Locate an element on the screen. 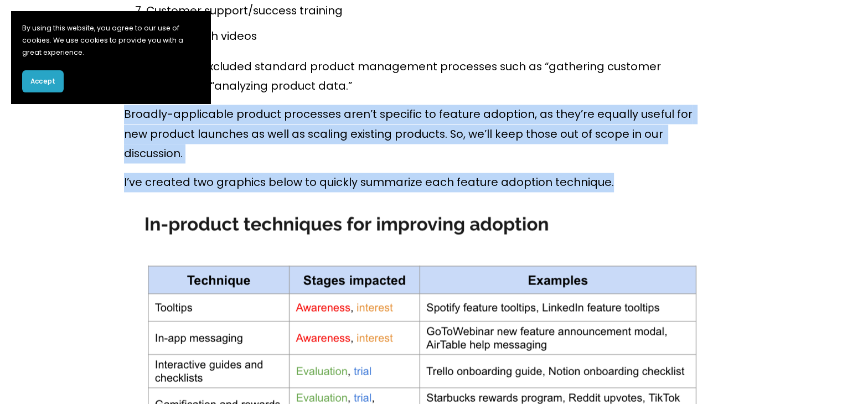 The image size is (842, 404). p: Note that I’ve excluded standard product management processes such as “gathering customer feedbac... is located at coordinates (421, 76).